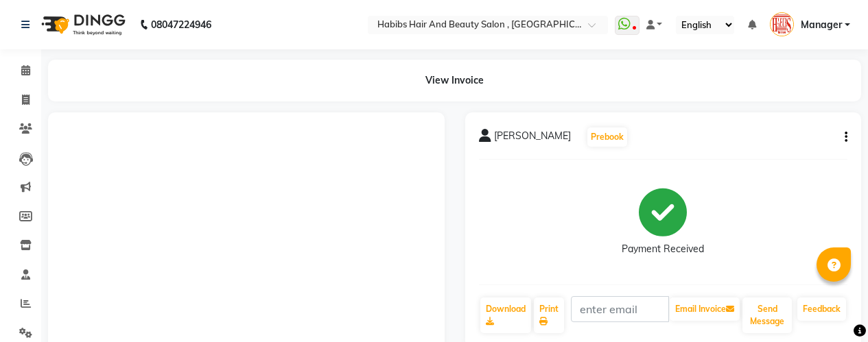 The width and height of the screenshot is (868, 342). What do you see at coordinates (549, 315) in the screenshot?
I see `a: Print` at bounding box center [549, 315].